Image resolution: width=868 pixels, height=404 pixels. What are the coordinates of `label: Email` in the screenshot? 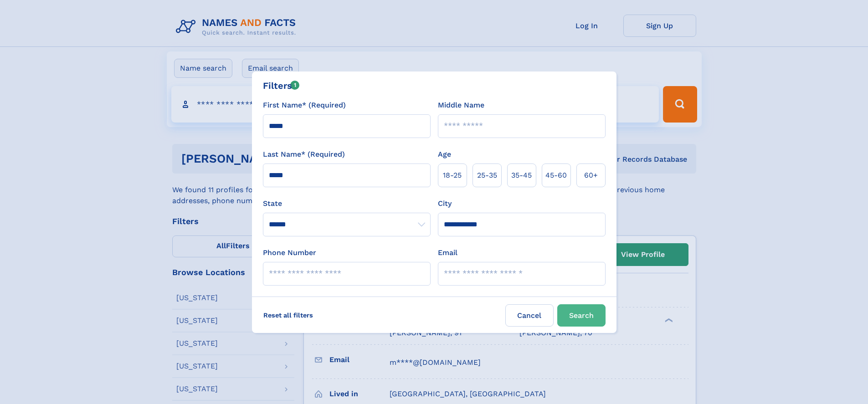 It's located at (447, 253).